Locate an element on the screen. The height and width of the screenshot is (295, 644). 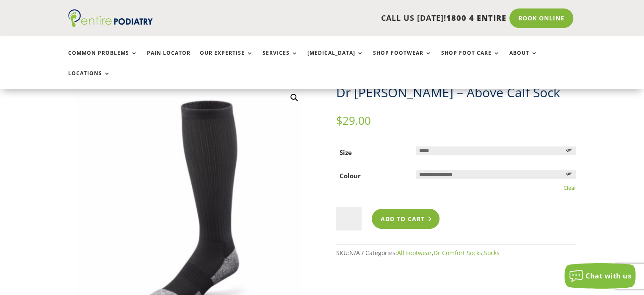
a: Book Online is located at coordinates (541, 18).